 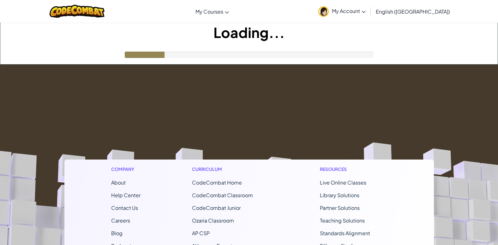 I want to click on a: My Courses, so click(x=212, y=11).